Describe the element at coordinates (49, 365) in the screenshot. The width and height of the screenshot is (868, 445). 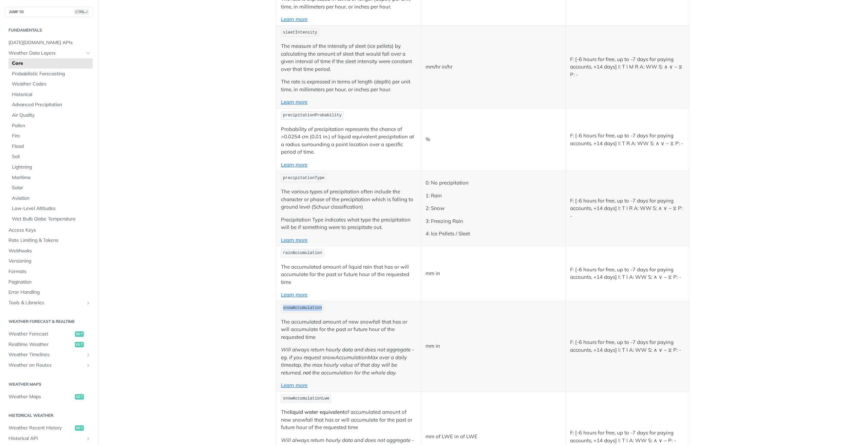
I see `a: Weather on RoutesShow subpages for Weather on Routes` at that location.